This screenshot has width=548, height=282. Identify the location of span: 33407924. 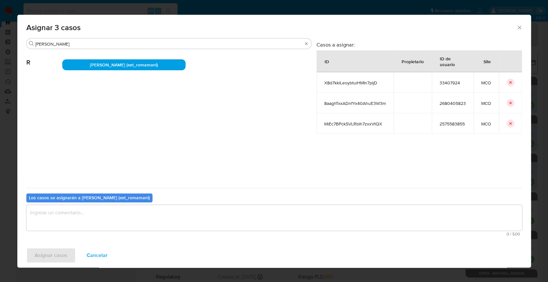
(452, 83).